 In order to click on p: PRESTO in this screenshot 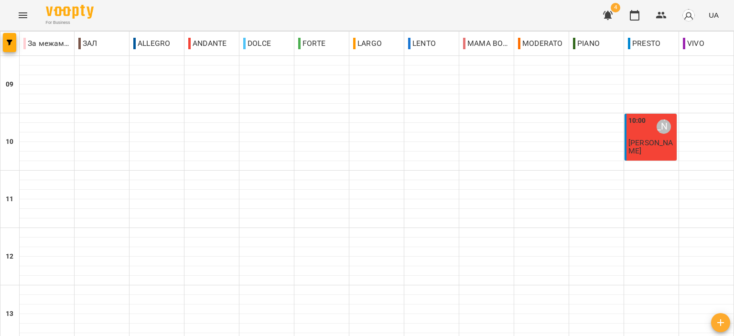, I will do `click(644, 43)`.